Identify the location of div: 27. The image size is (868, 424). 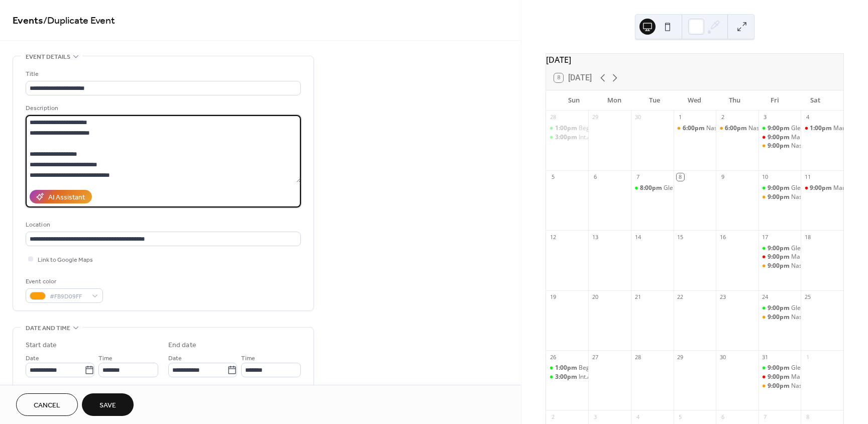
(595, 356).